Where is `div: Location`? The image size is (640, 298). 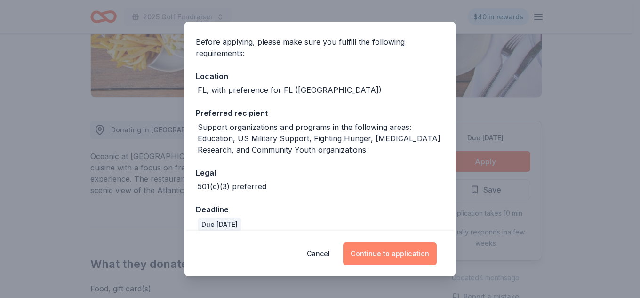
div: Location is located at coordinates (320, 76).